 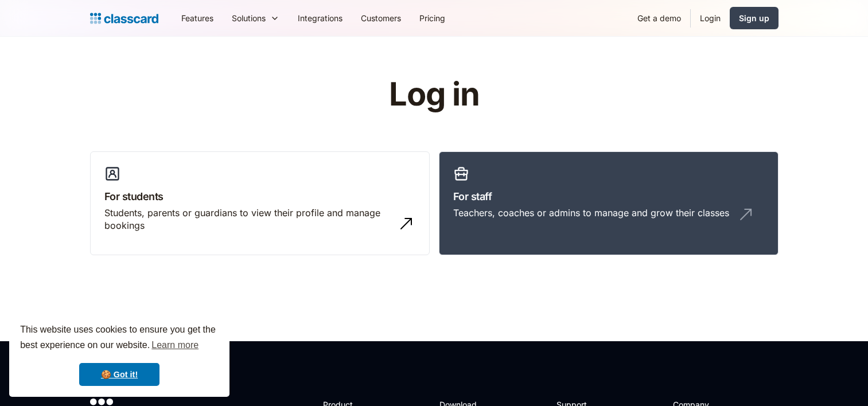 What do you see at coordinates (120, 355) in the screenshot?
I see `div: cookieconsent` at bounding box center [120, 355].